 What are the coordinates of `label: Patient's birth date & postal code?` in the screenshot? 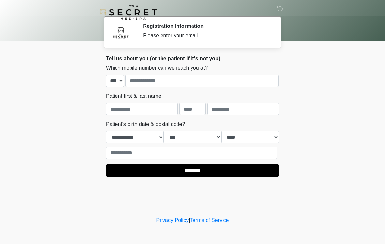 It's located at (146, 124).